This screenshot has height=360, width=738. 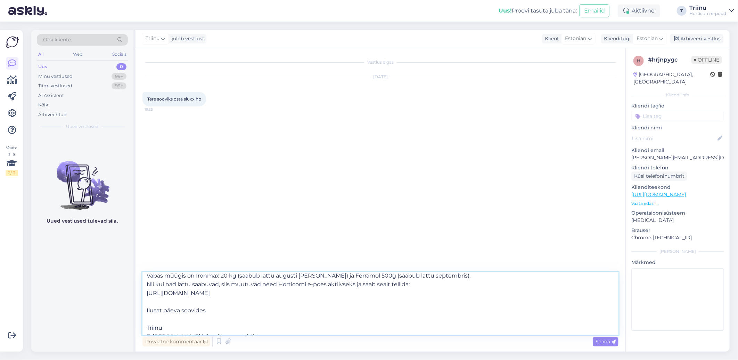 What do you see at coordinates (550, 39) in the screenshot?
I see `div: Klient` at bounding box center [550, 39].